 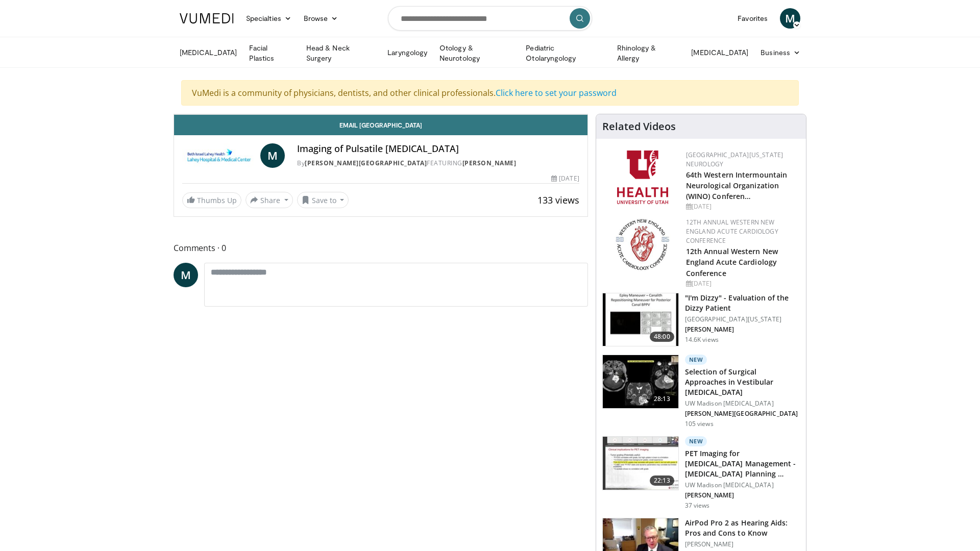 What do you see at coordinates (556, 93) in the screenshot?
I see `a: Click here to set your password` at bounding box center [556, 93].